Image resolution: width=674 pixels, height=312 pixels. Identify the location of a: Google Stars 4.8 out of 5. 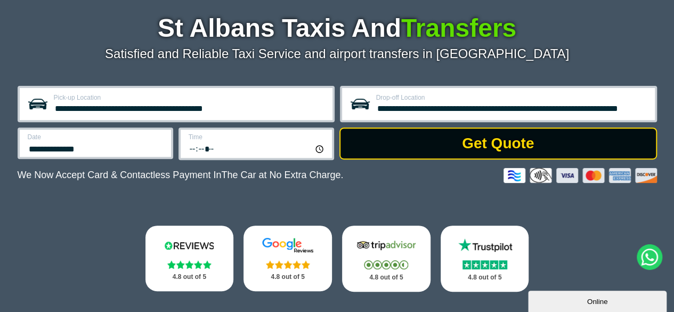
(288, 258).